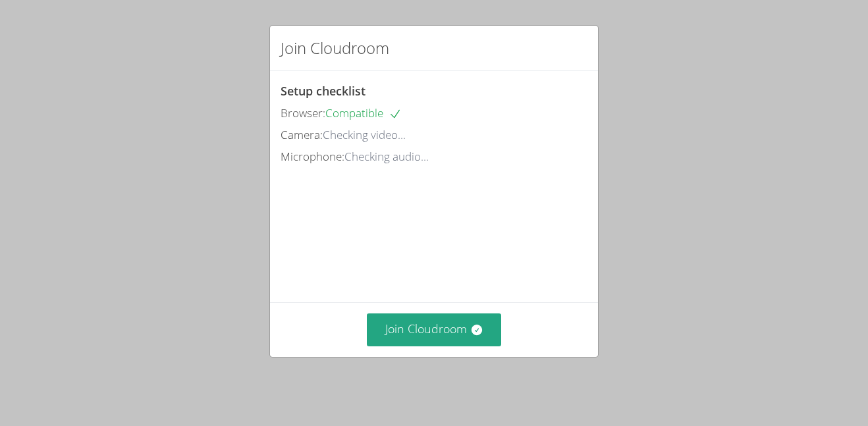 The image size is (868, 426). What do you see at coordinates (323, 91) in the screenshot?
I see `span: Setup checklist` at bounding box center [323, 91].